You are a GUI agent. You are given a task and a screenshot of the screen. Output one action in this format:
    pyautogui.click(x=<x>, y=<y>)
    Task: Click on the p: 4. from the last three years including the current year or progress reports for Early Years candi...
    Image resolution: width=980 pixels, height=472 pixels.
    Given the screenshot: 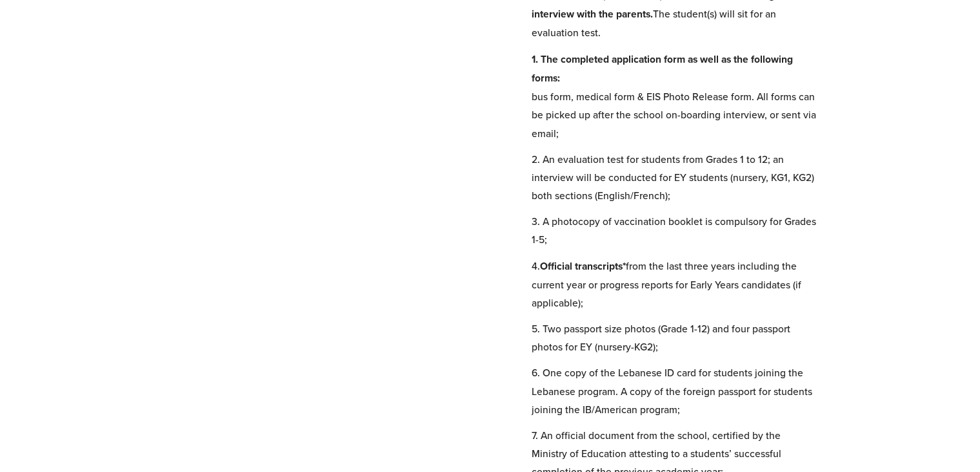 What is the action you would take?
    pyautogui.click(x=675, y=283)
    